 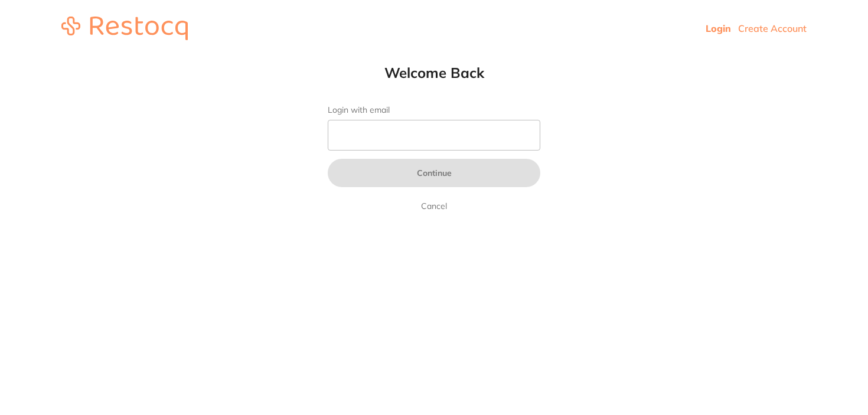 I want to click on a: Create Account, so click(x=773, y=29).